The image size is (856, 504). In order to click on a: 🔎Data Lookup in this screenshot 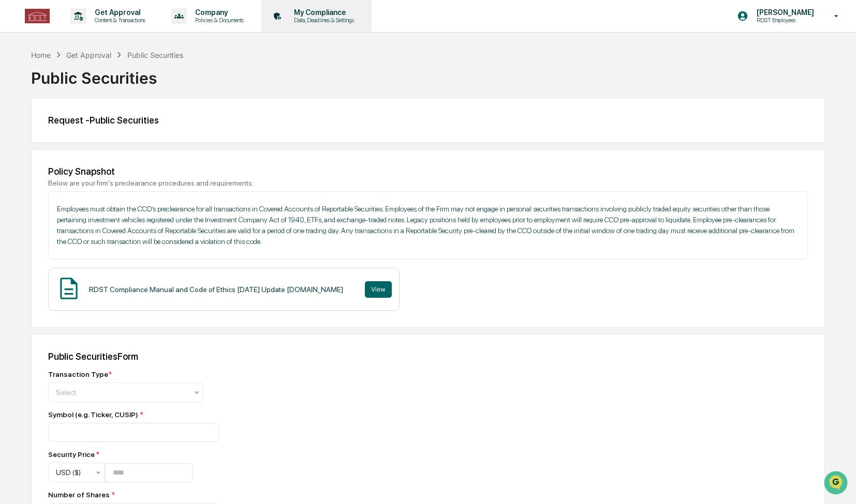, I will do `click(38, 155)`.